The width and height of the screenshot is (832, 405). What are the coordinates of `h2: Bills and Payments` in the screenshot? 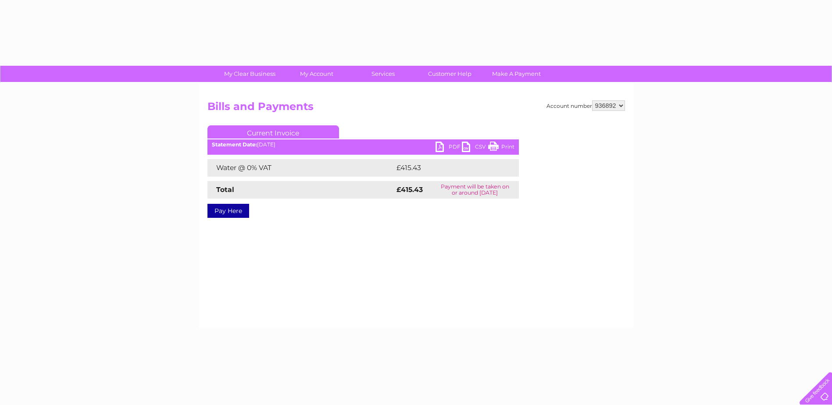 It's located at (416, 109).